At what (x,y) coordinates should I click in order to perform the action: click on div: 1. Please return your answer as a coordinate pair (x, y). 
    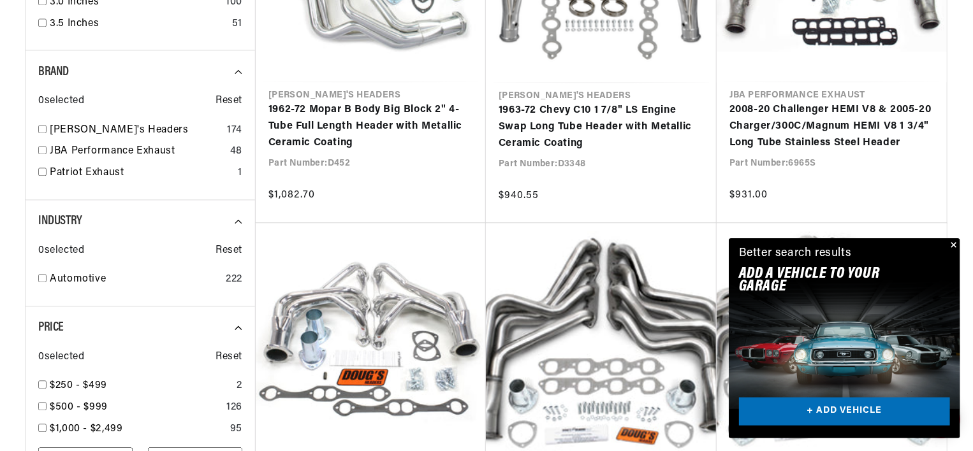
    Looking at the image, I should click on (240, 173).